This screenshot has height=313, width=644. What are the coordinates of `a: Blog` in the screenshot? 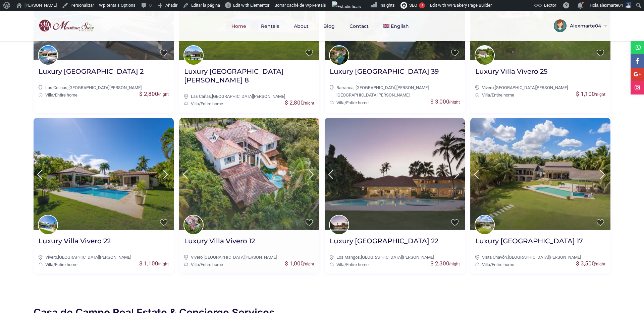 It's located at (329, 26).